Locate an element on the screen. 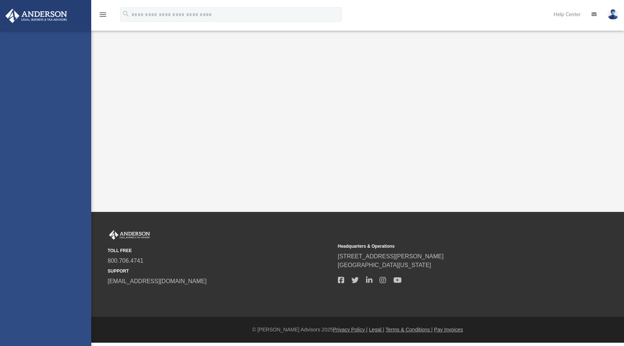  small: SUPPORT is located at coordinates (220, 271).